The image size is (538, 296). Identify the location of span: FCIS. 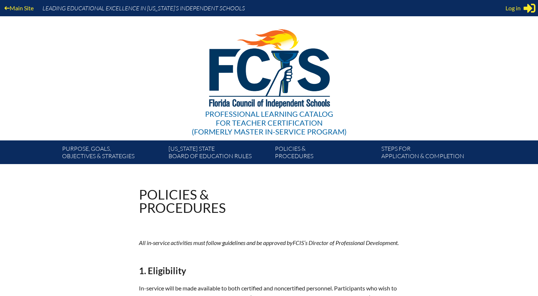
(298, 242).